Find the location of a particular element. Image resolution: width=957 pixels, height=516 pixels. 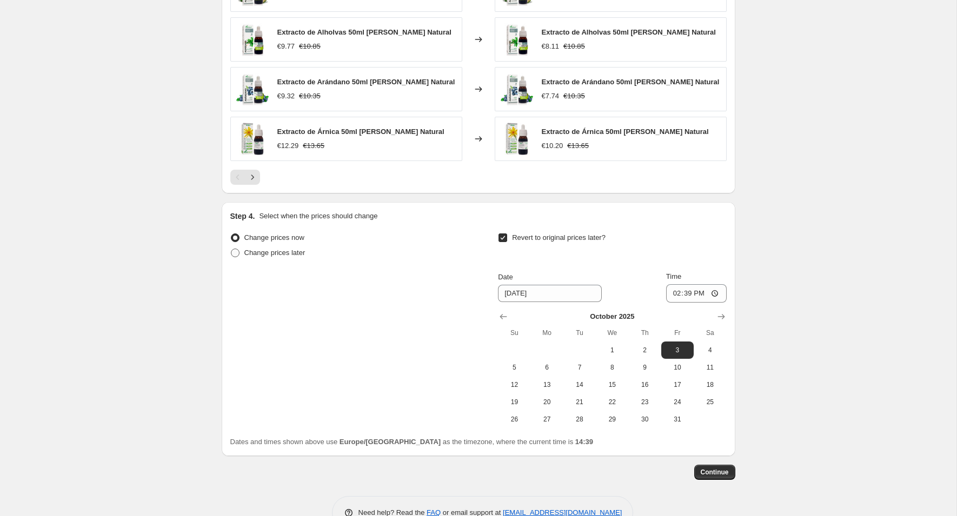

button: Friday October 24 2025 is located at coordinates (677, 402).